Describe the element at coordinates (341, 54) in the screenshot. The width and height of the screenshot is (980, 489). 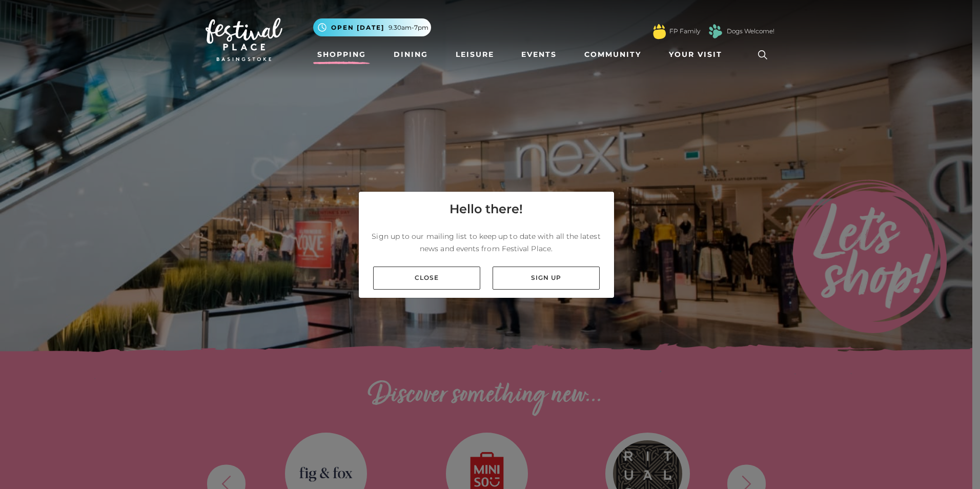
I see `a: Shopping` at that location.